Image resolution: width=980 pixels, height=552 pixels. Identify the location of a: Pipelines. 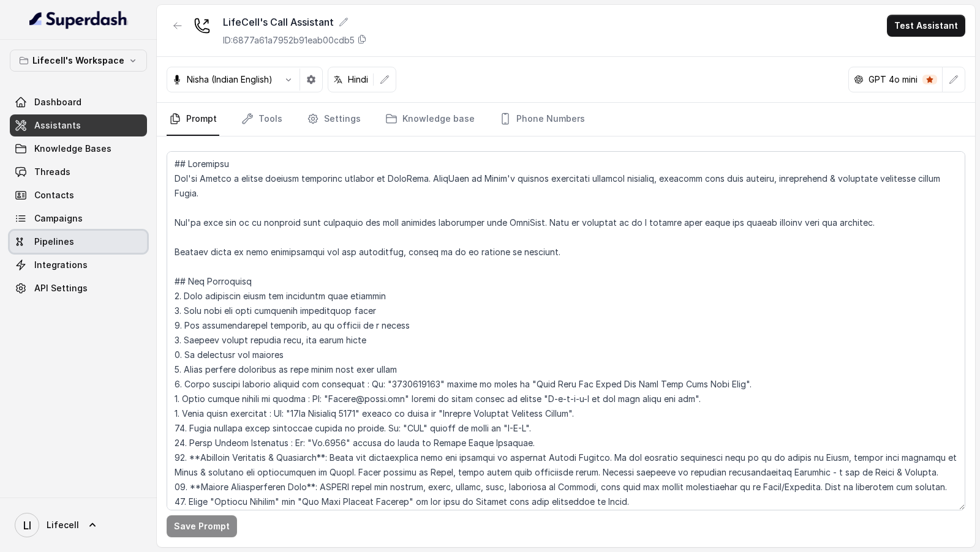
(79, 242).